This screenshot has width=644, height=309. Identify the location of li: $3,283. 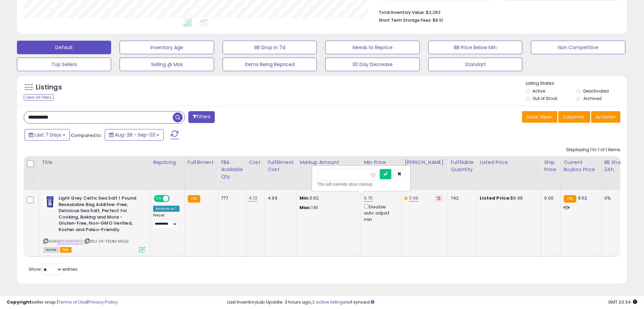
(497, 12).